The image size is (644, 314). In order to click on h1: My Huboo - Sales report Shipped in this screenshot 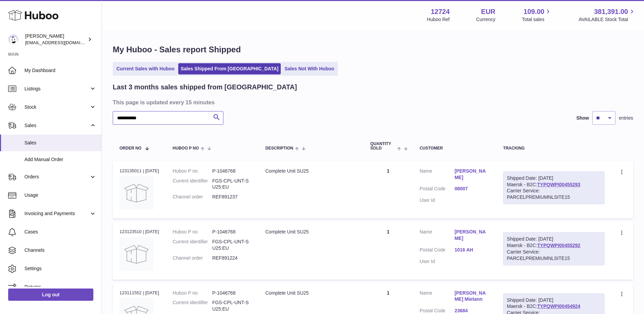, I will do `click(373, 50)`.